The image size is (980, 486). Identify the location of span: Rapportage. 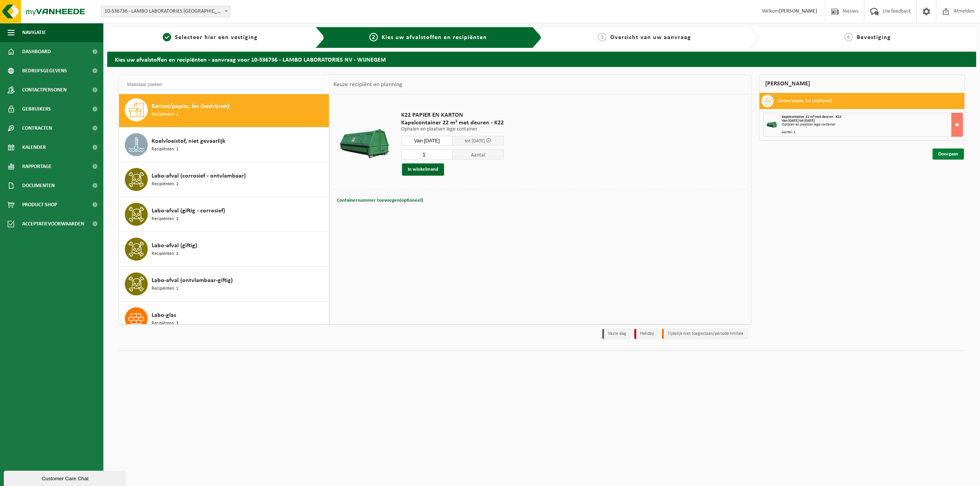
(37, 166).